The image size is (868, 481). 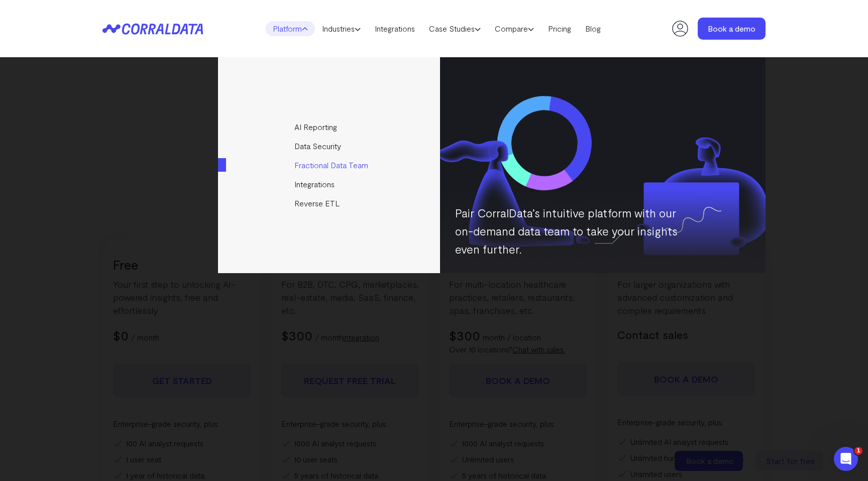 I want to click on a: Blog, so click(x=592, y=28).